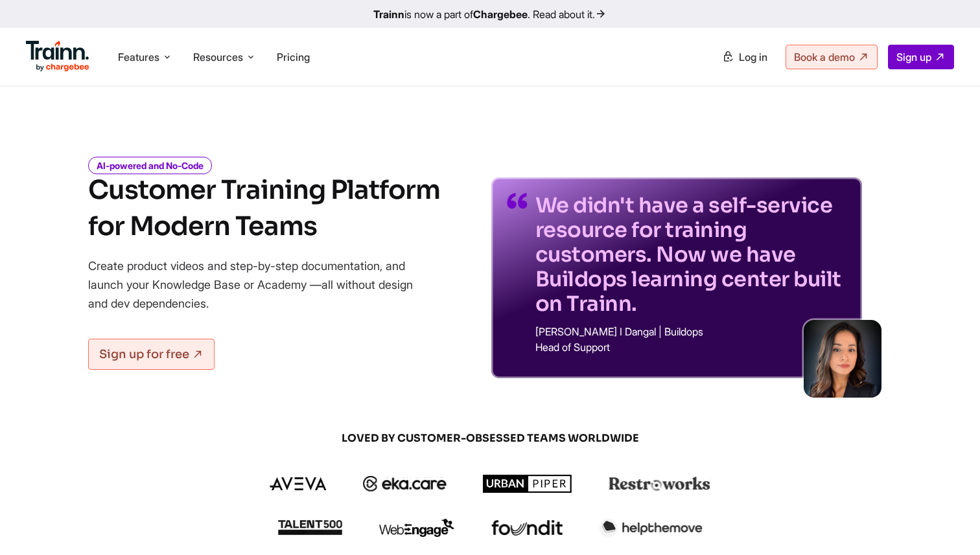 The image size is (980, 555). I want to click on b: Chargebee, so click(500, 14).